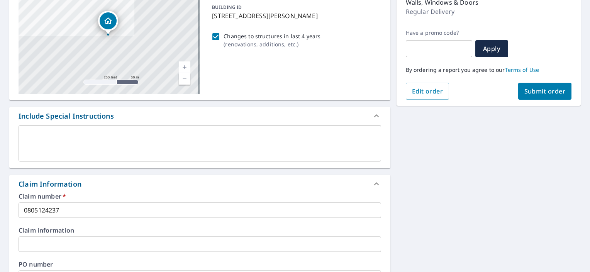 This screenshot has width=590, height=272. Describe the element at coordinates (272, 44) in the screenshot. I see `p: ( renovations, additions, etc. )` at that location.